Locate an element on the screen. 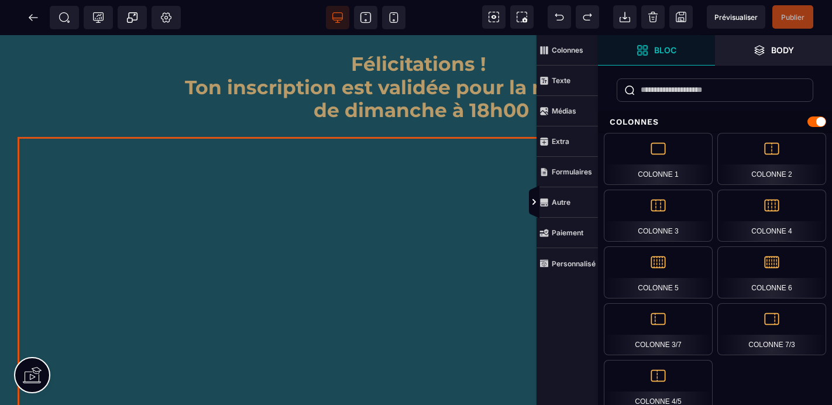 The height and width of the screenshot is (405, 832). span: Formulaires is located at coordinates (567, 172).